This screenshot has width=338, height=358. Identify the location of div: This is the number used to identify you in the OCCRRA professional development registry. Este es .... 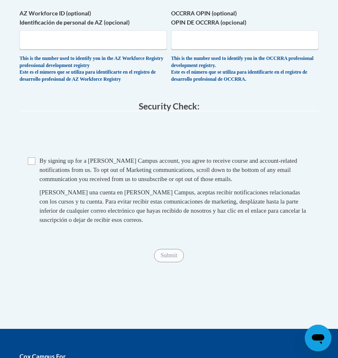
(245, 69).